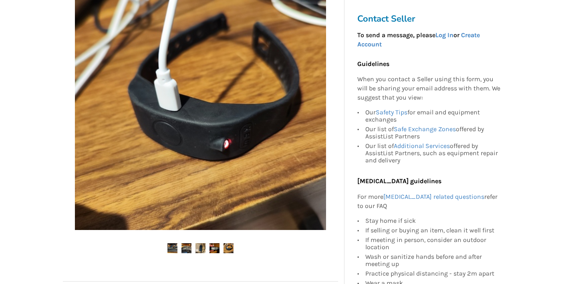 Image resolution: width=574 pixels, height=284 pixels. Describe the element at coordinates (419, 40) in the screenshot. I see `strong: To send a message, please or` at that location.